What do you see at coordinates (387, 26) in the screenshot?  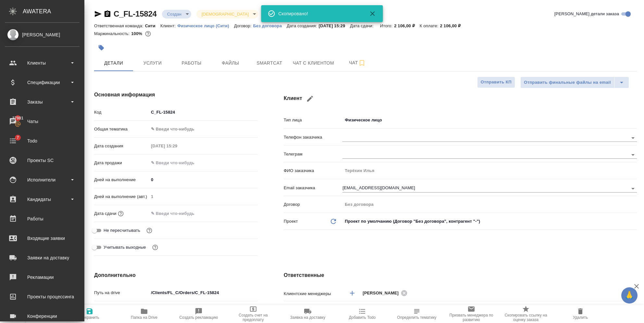 I see `p: Итого:` at bounding box center [387, 26].